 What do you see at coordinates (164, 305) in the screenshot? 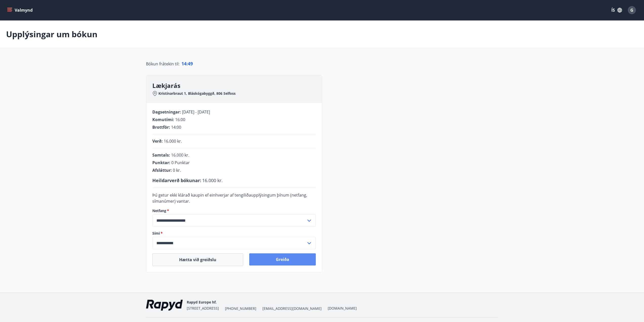
I see `img: ekj9gaOU4bjvQReEWNZ0zEMsCR0tgSDGv48UY51k.png` at bounding box center [164, 305].